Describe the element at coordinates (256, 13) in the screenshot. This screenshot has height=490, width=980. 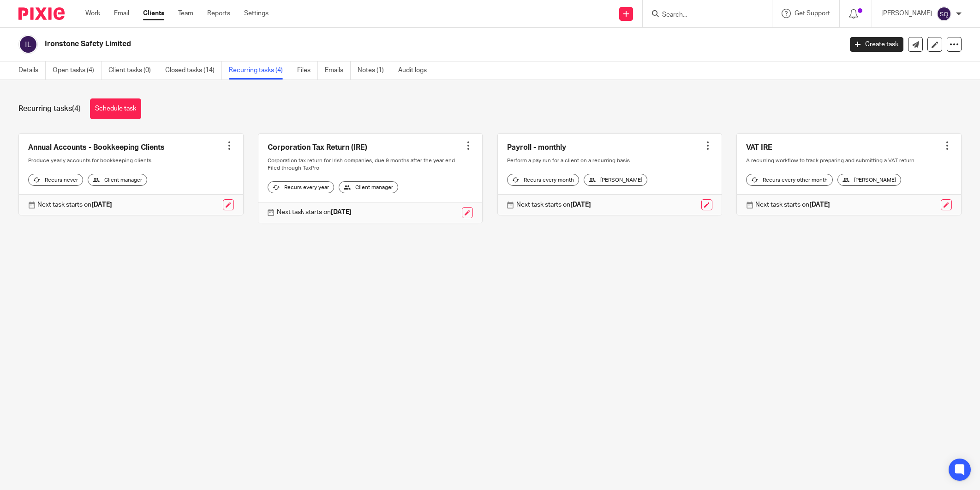
I see `a: Settings` at that location.